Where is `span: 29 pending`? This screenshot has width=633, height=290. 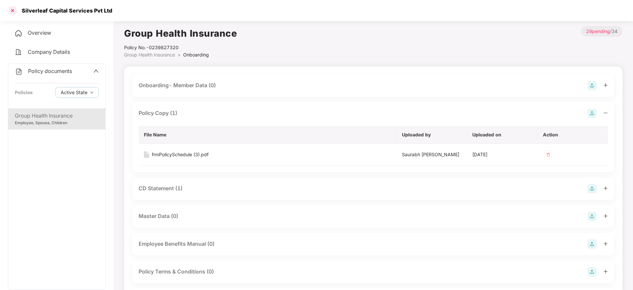
span: 29 pending is located at coordinates (598, 31).